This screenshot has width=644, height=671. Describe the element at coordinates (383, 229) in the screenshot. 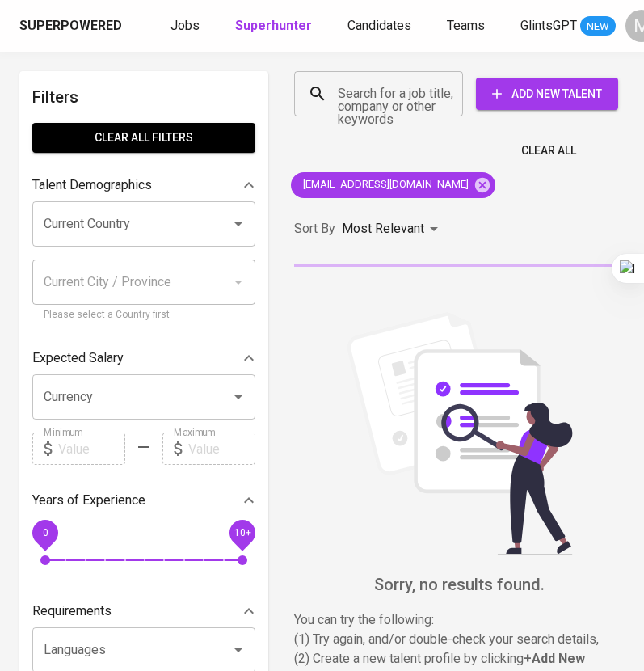

I see `p: Most Relevant` at that location.